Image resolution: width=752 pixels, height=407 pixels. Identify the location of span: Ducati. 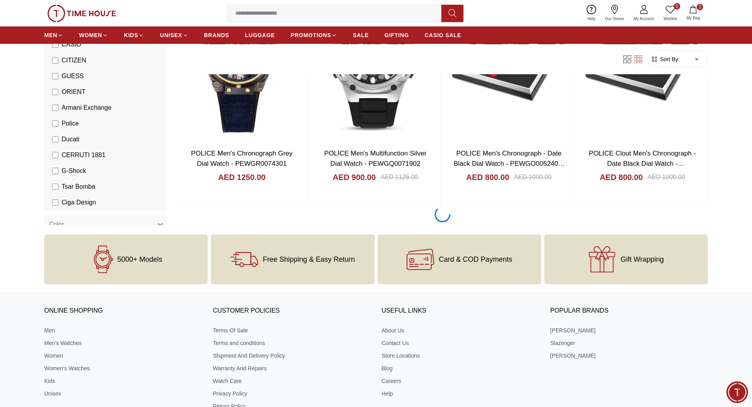
(70, 139).